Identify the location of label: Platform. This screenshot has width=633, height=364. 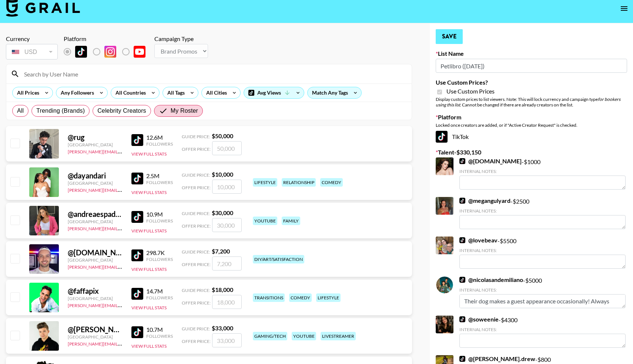
(531, 117).